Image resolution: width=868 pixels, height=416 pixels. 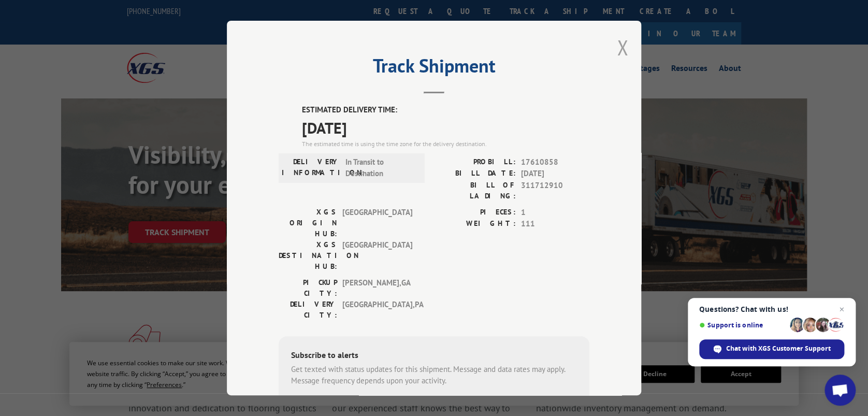 What do you see at coordinates (475, 224) in the screenshot?
I see `label: WEIGHT:` at bounding box center [475, 224].